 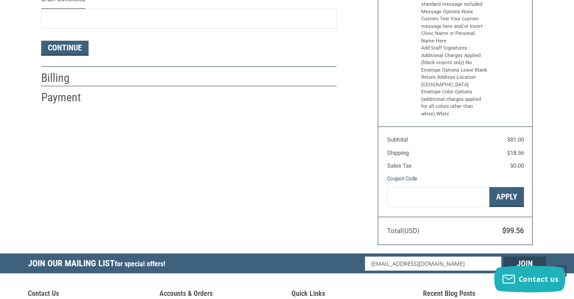 I want to click on span: $99.56, so click(x=513, y=231).